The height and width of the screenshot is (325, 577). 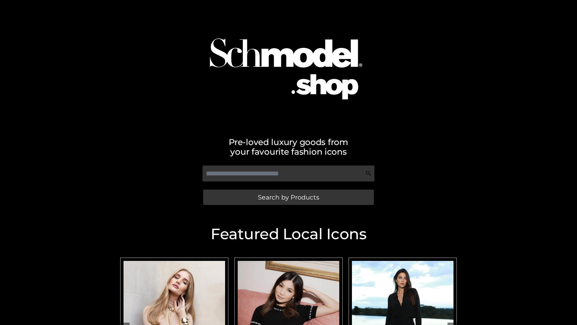 What do you see at coordinates (288, 234) in the screenshot?
I see `h2: Featured Local Icons​` at bounding box center [288, 234].